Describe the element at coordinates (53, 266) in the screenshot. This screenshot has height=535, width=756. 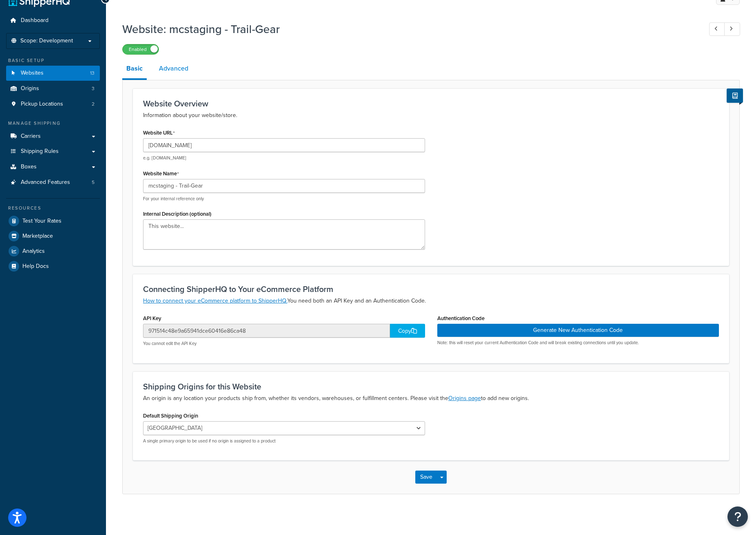
I see `li: Help Docs` at that location.